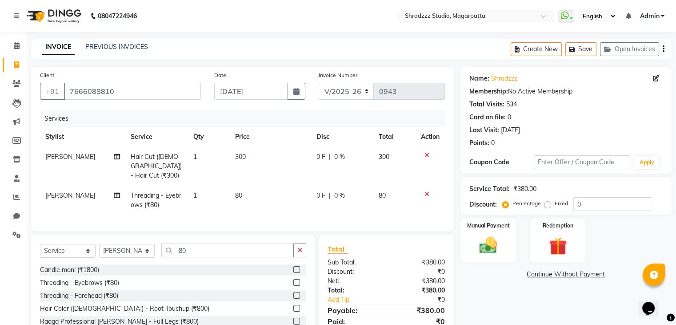  I want to click on th: Stylist, so click(83, 137).